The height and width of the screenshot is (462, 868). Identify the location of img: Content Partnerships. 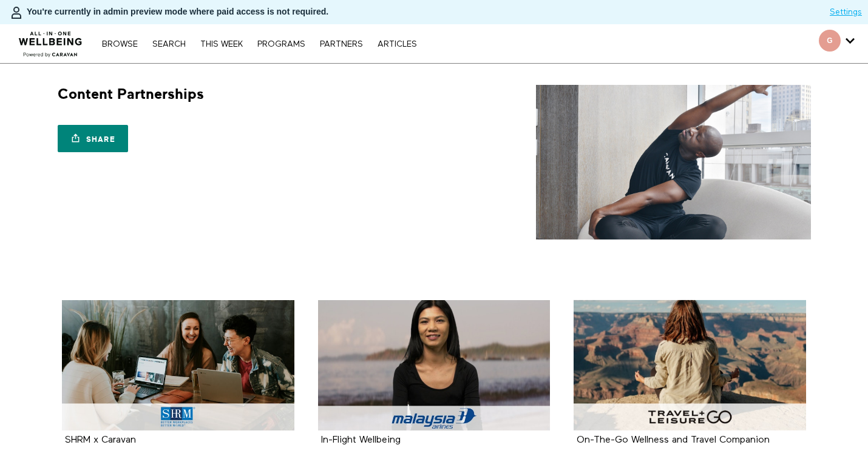
(673, 162).